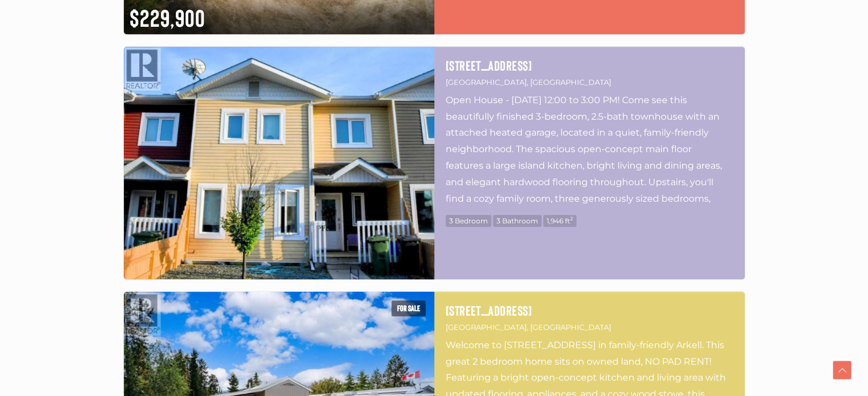  What do you see at coordinates (571, 218) in the screenshot?
I see `sup: 2` at bounding box center [571, 218].